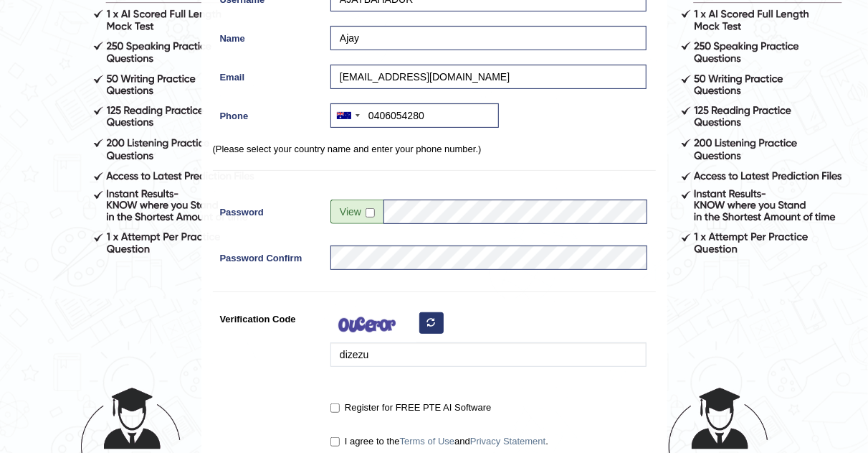  I want to click on label: Email, so click(269, 74).